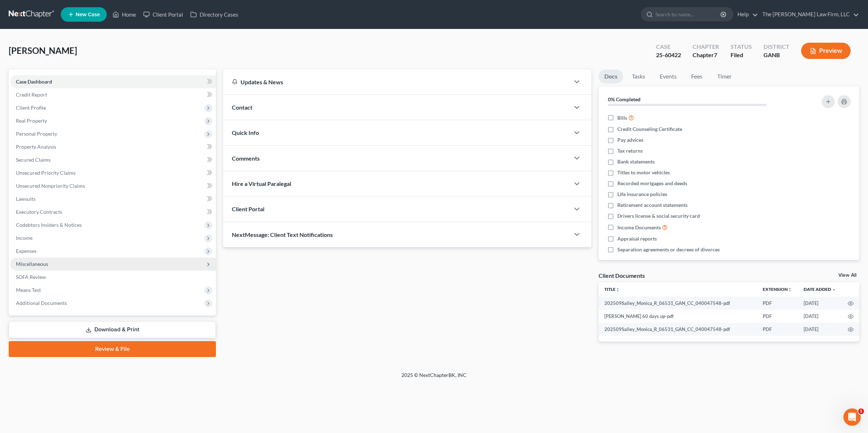  I want to click on div: Filed, so click(741, 55).